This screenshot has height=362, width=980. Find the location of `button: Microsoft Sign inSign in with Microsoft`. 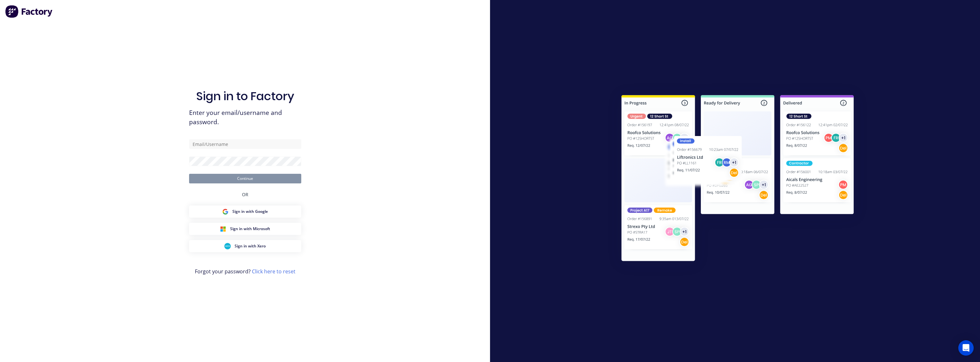

button: Microsoft Sign inSign in with Microsoft is located at coordinates (245, 229).